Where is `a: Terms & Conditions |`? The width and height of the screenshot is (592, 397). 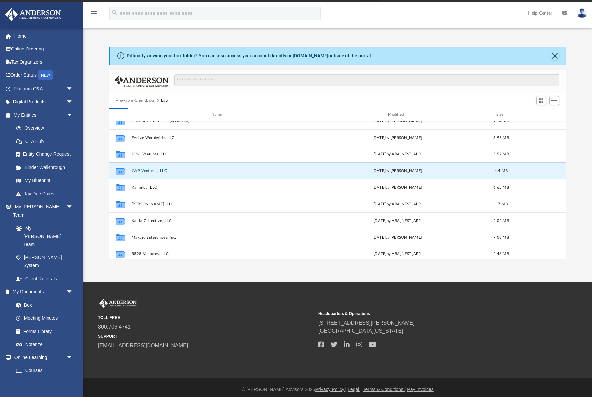
a: Terms & Conditions | is located at coordinates (384, 389).